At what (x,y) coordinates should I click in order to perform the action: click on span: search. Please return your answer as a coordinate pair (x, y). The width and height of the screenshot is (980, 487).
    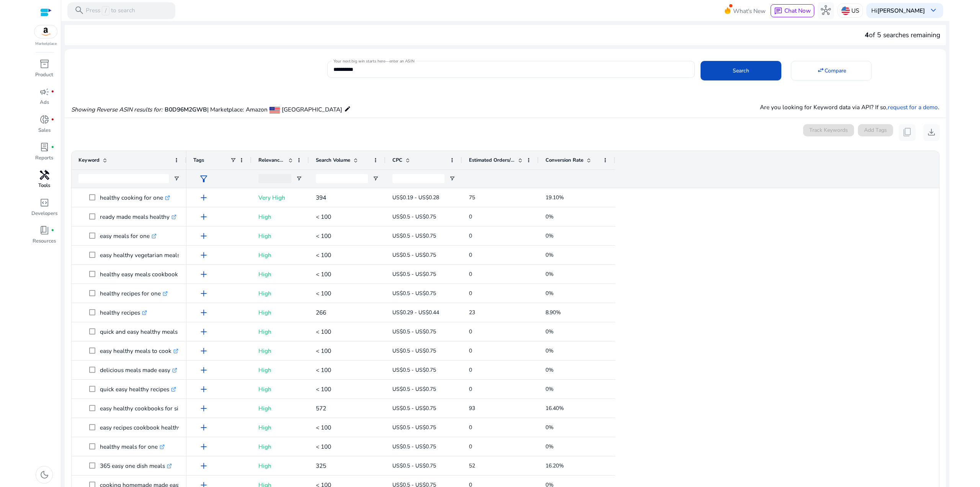
    Looking at the image, I should click on (79, 10).